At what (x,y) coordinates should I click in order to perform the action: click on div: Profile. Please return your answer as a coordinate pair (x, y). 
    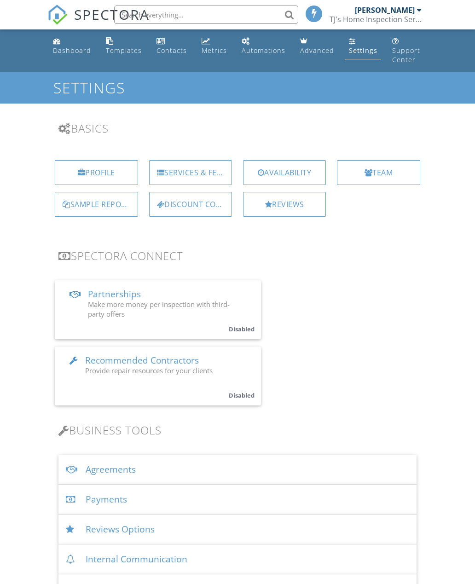
    Looking at the image, I should click on (96, 173).